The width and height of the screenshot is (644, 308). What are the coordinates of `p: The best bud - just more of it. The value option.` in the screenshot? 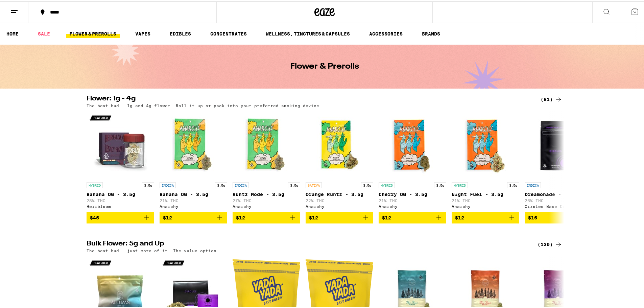 It's located at (153, 249).